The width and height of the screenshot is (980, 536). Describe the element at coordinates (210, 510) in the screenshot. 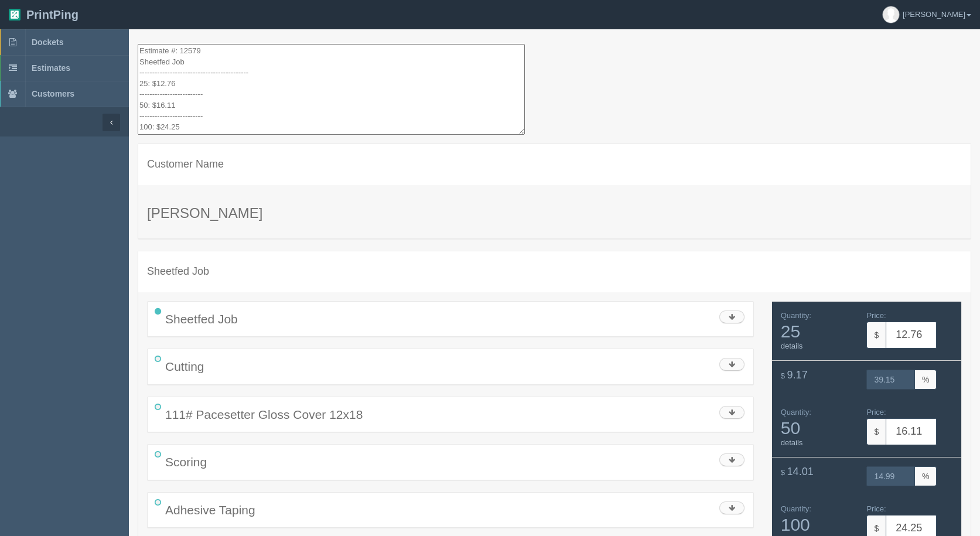

I see `span: Adhesive Taping` at that location.